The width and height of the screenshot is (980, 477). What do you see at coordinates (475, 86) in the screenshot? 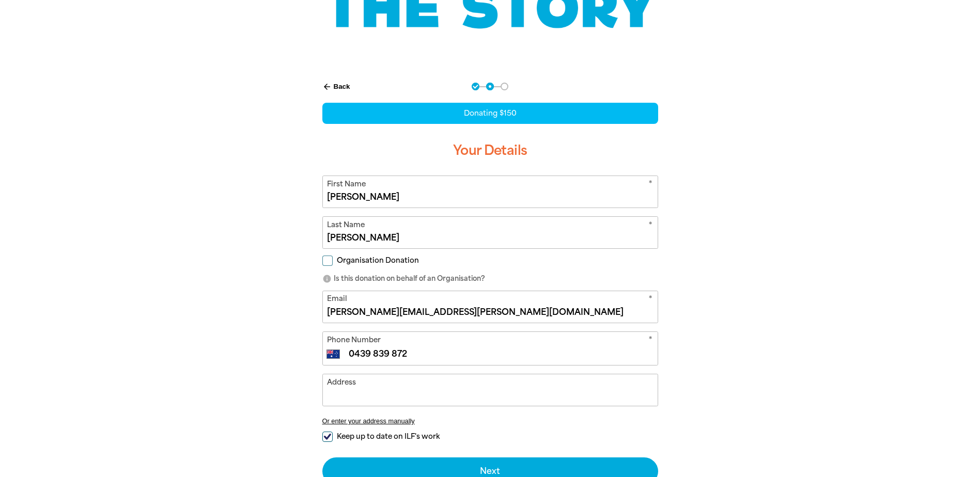
I see `button: Navigate to step 1 of 3 to enter your donation amount` at bounding box center [475, 86].